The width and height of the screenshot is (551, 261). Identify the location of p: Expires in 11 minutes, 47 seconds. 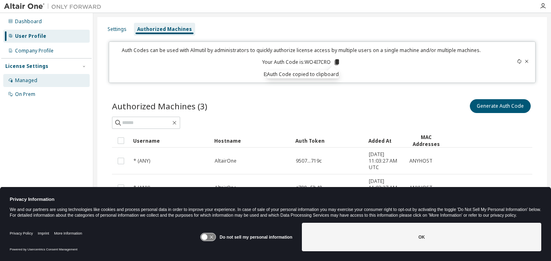
(301, 74).